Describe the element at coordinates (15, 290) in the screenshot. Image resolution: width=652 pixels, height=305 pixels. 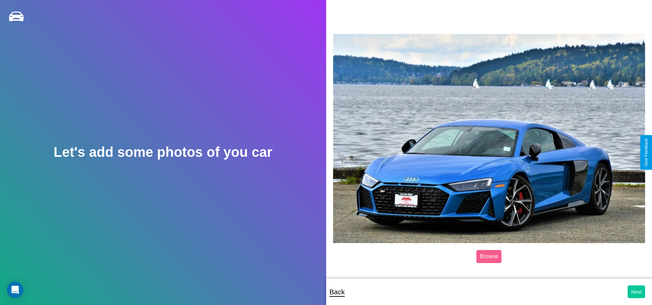
I see `div: Open Intercom Messenger` at that location.